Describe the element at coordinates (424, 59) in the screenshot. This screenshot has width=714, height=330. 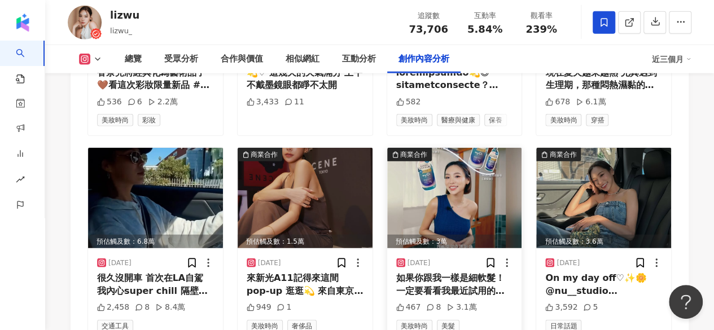
I see `div: 創作內容分析` at that location.